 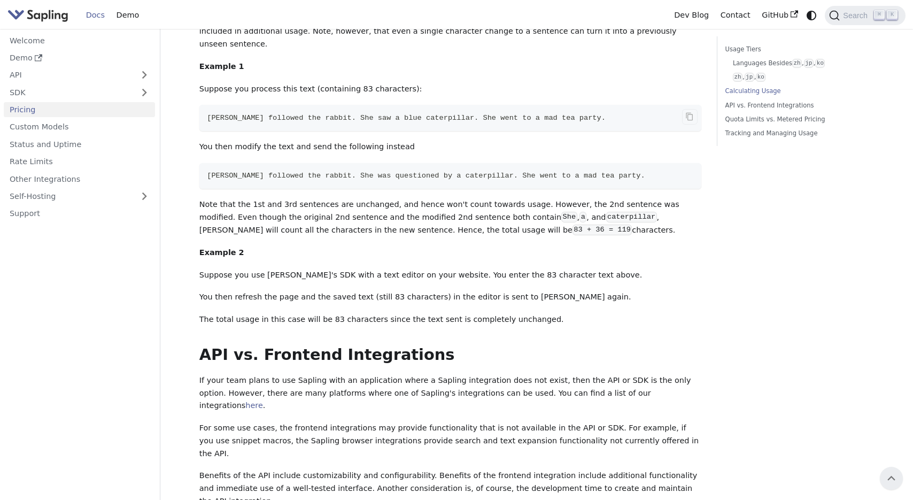 I want to click on button: Scroll back to top, so click(x=891, y=478).